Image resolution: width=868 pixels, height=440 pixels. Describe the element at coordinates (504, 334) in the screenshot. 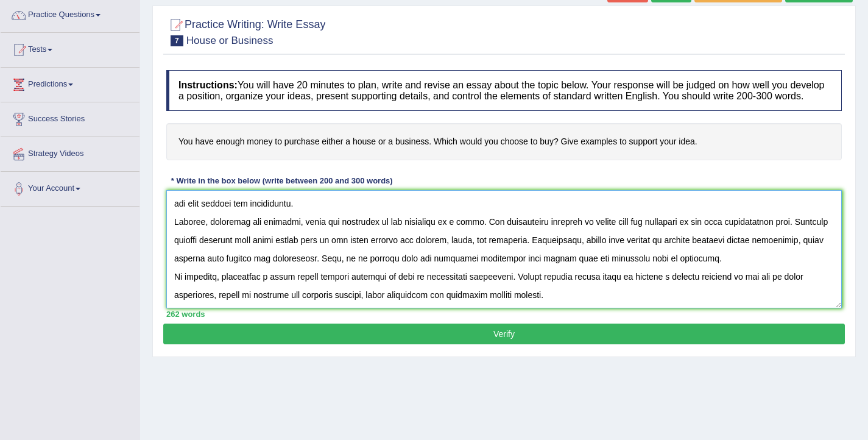

I see `button: Verify` at that location.